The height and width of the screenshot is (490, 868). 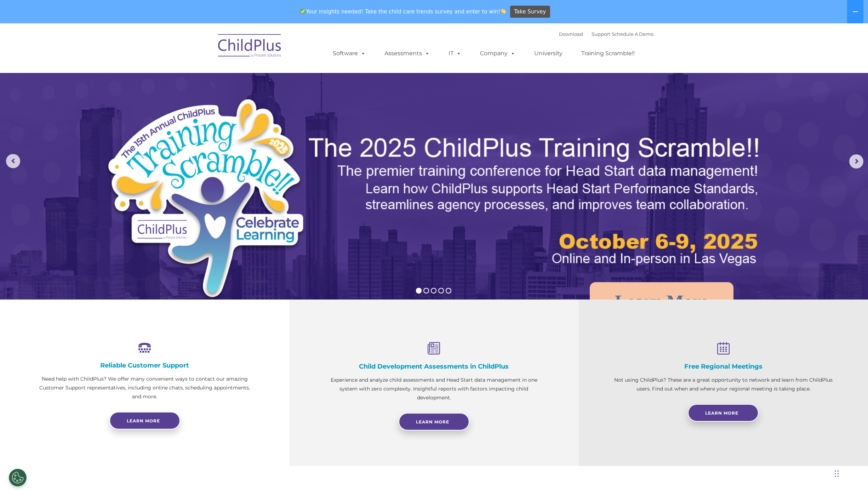 I want to click on a: Company, so click(x=498, y=53).